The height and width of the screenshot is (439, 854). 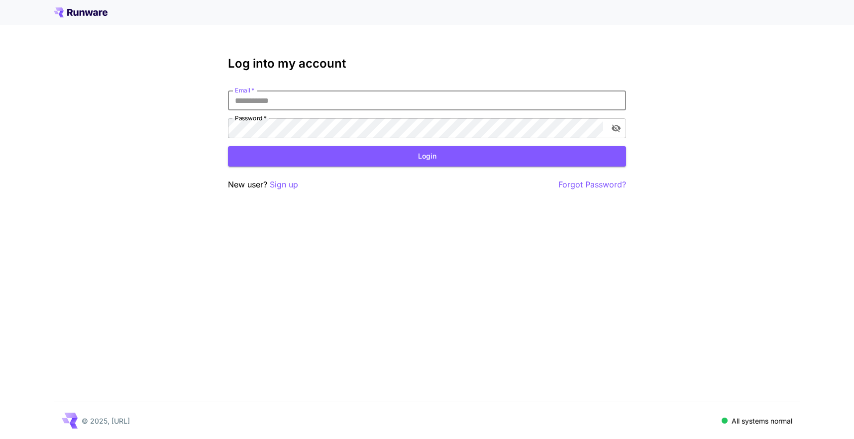 What do you see at coordinates (762, 421) in the screenshot?
I see `p: All systems normal` at bounding box center [762, 421].